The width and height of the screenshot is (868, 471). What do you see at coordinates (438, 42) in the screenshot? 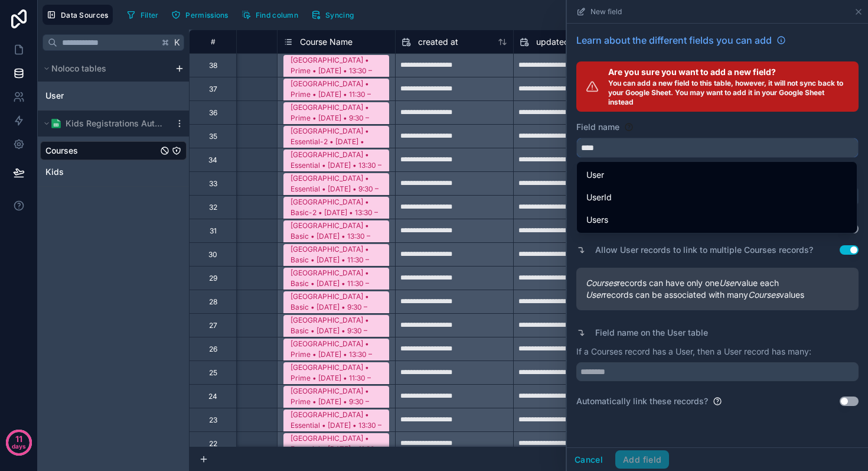
I see `span: created at` at bounding box center [438, 42].